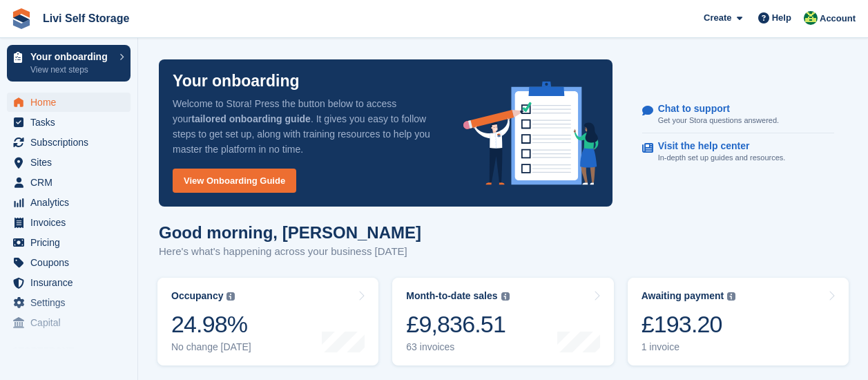  What do you see at coordinates (457, 346) in the screenshot?
I see `div: 63 invoices` at bounding box center [457, 346].